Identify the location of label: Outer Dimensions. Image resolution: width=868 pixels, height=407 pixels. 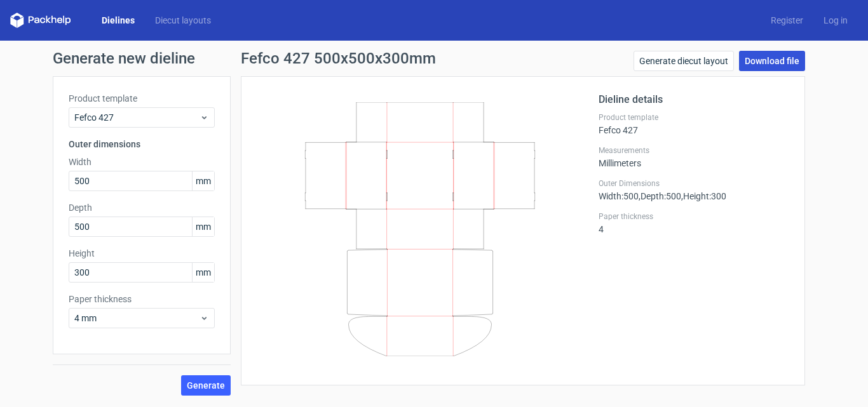
(694, 183).